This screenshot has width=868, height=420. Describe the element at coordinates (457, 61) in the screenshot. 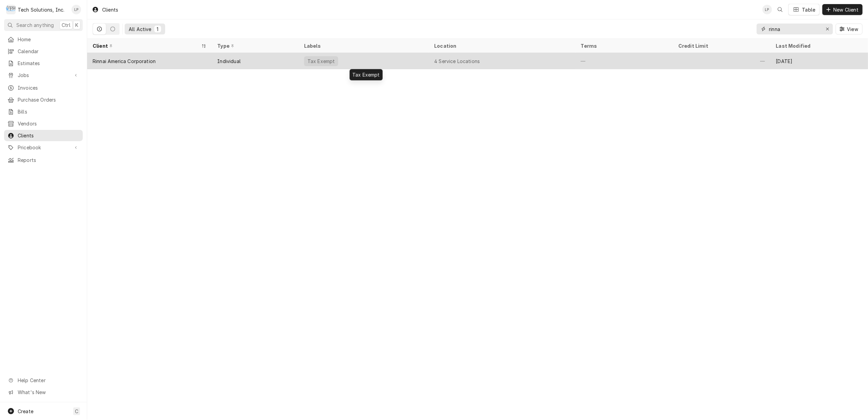

I see `div: 4 Service Locations` at that location.